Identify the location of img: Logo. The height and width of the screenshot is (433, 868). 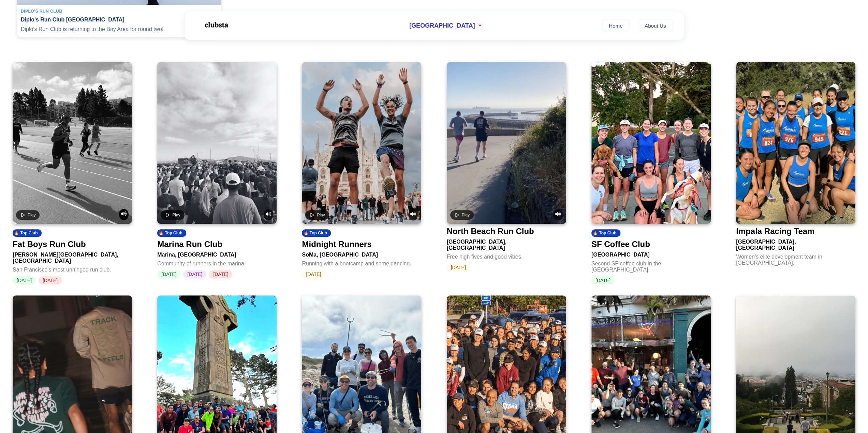
(216, 25).